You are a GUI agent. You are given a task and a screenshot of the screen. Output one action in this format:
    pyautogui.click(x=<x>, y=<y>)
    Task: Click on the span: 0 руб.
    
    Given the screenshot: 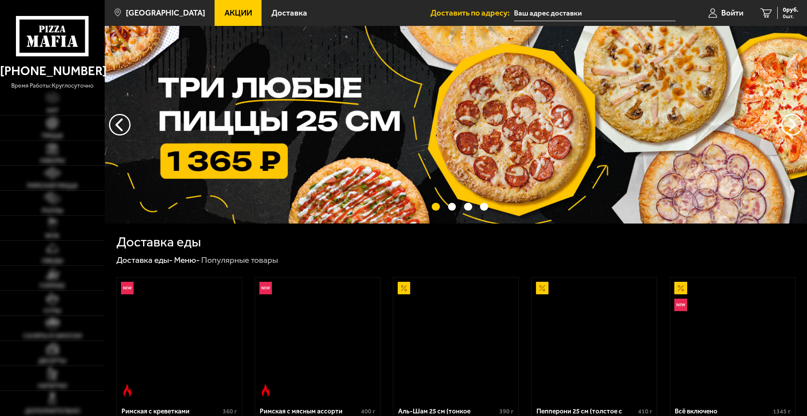 What is the action you would take?
    pyautogui.click(x=791, y=10)
    